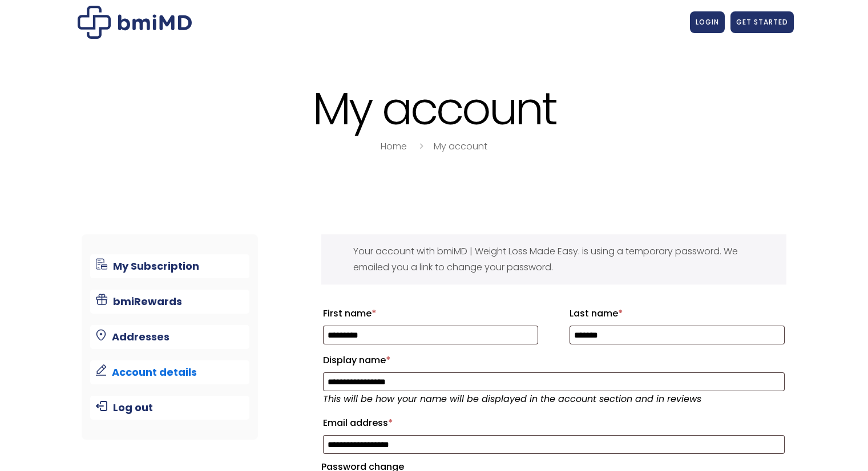 The image size is (868, 471). I want to click on a: Addresses, so click(170, 337).